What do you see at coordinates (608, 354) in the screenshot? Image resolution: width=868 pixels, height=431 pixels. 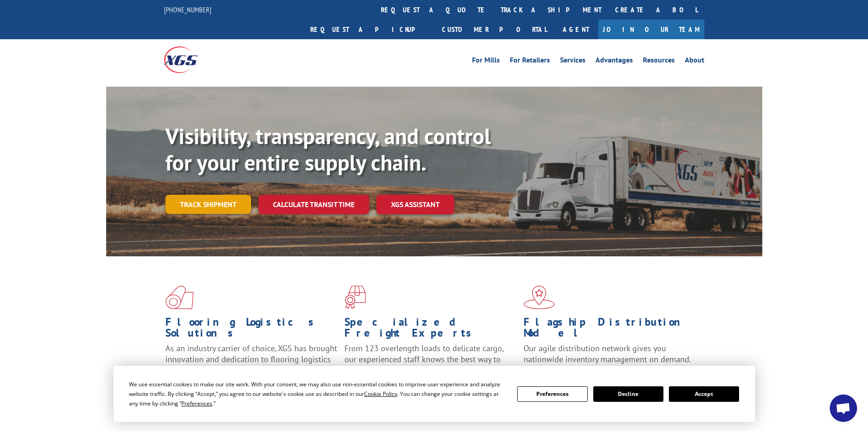 I see `span: Our agile distribution network gives you nationwide inventory management on demand.` at bounding box center [608, 354].